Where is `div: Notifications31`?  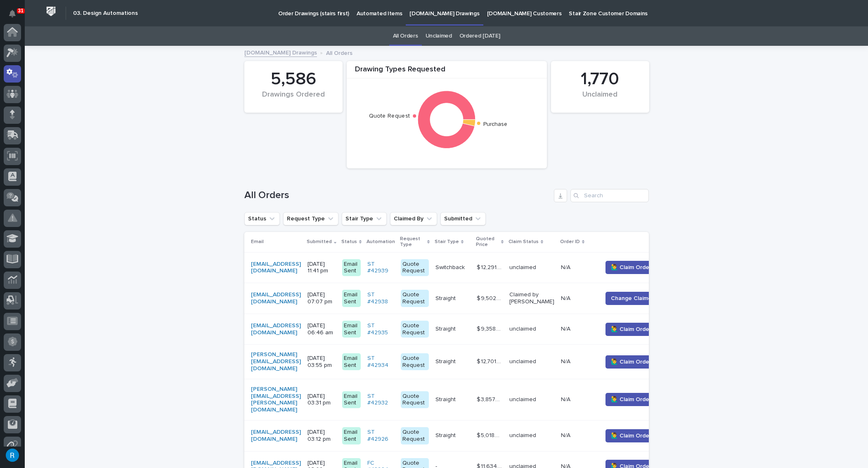
div: Notifications31 is located at coordinates (15, 17).